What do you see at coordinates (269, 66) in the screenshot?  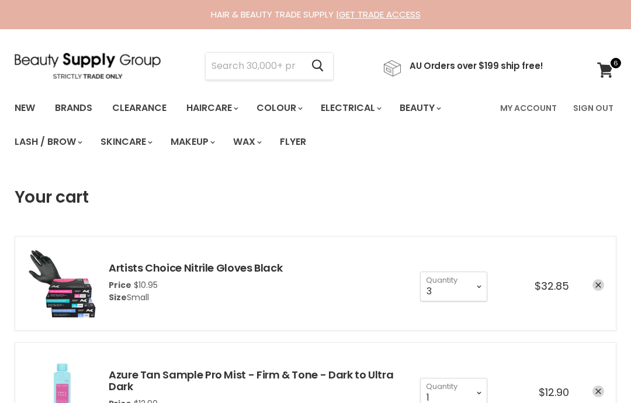 I see `form: Product` at bounding box center [269, 66].